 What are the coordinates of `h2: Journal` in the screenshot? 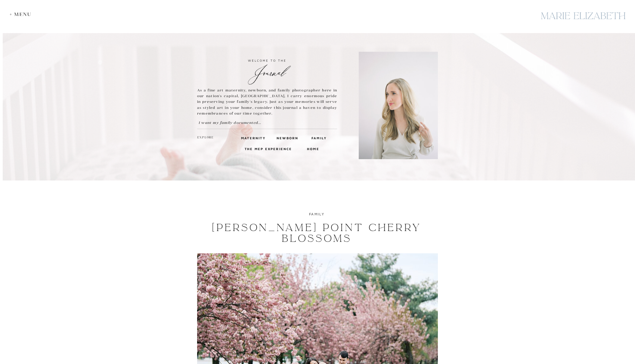 It's located at (267, 69).